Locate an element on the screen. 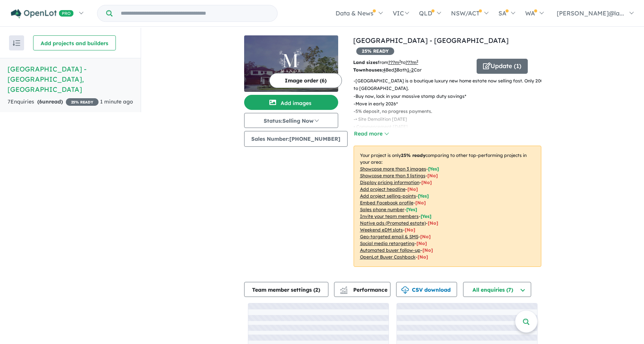 Image resolution: width=644 pixels, height=344 pixels. img: Openlot PRO Logo White is located at coordinates (42, 14).